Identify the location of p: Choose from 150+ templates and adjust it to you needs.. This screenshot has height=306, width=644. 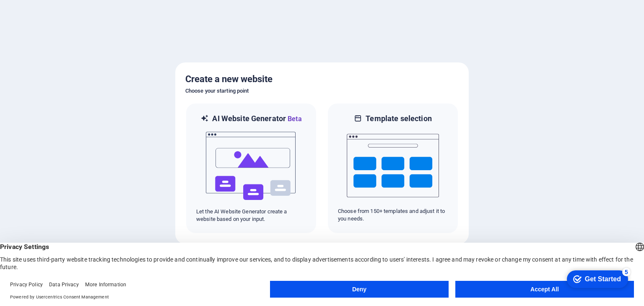
(393, 215).